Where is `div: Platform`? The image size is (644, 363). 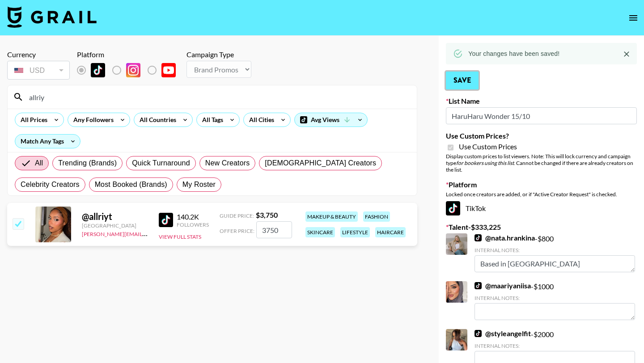 div: Platform is located at coordinates (130, 54).